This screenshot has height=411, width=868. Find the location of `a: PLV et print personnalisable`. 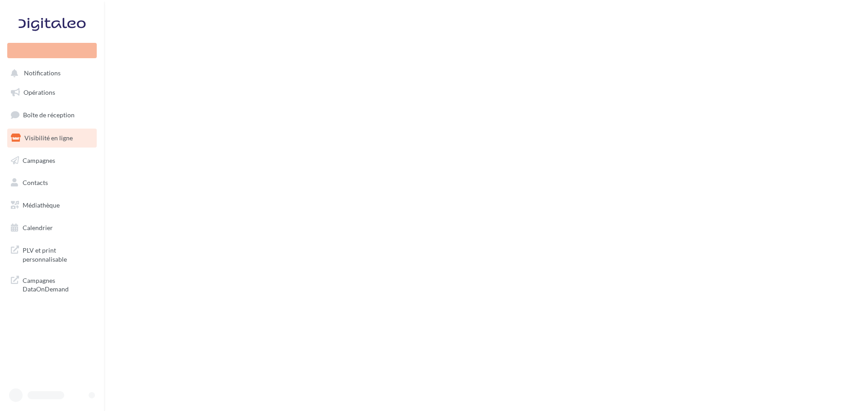

a: PLV et print personnalisable is located at coordinates (52, 254).